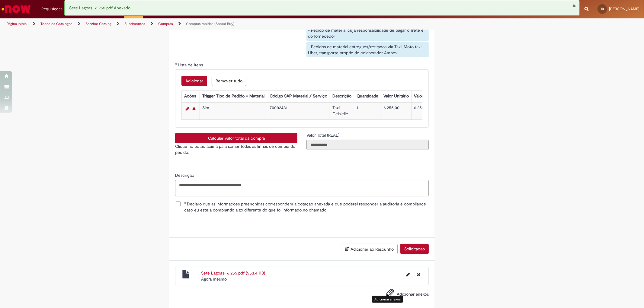  What do you see at coordinates (408, 275) in the screenshot?
I see `button: Editar nome de arquivo Sete Lagoas- 6.255.pdf` at bounding box center [408, 275].